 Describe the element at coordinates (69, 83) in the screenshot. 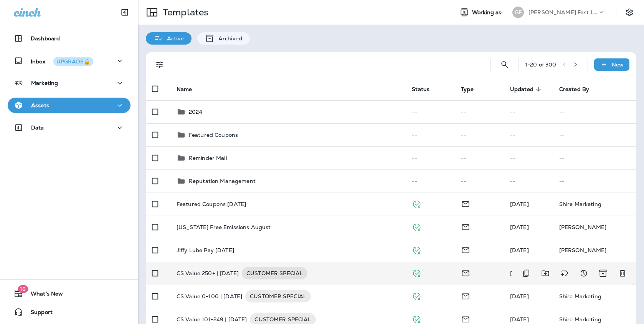

I see `button: Marketing` at that location.